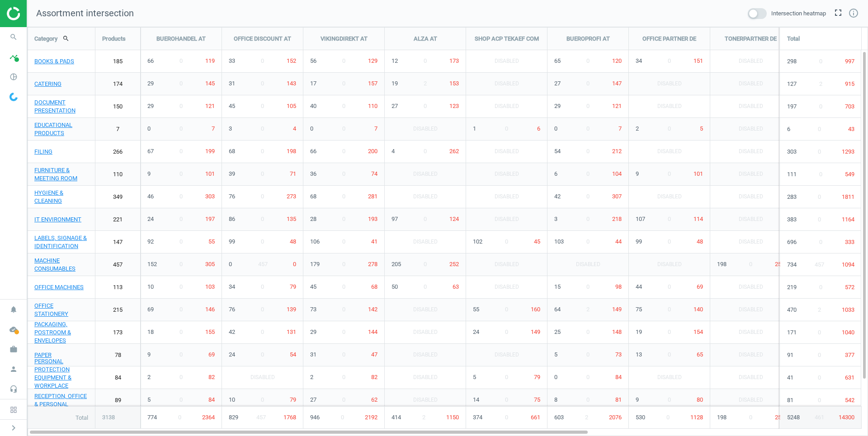 The image size is (868, 436). I want to click on span: 2, so click(637, 128).